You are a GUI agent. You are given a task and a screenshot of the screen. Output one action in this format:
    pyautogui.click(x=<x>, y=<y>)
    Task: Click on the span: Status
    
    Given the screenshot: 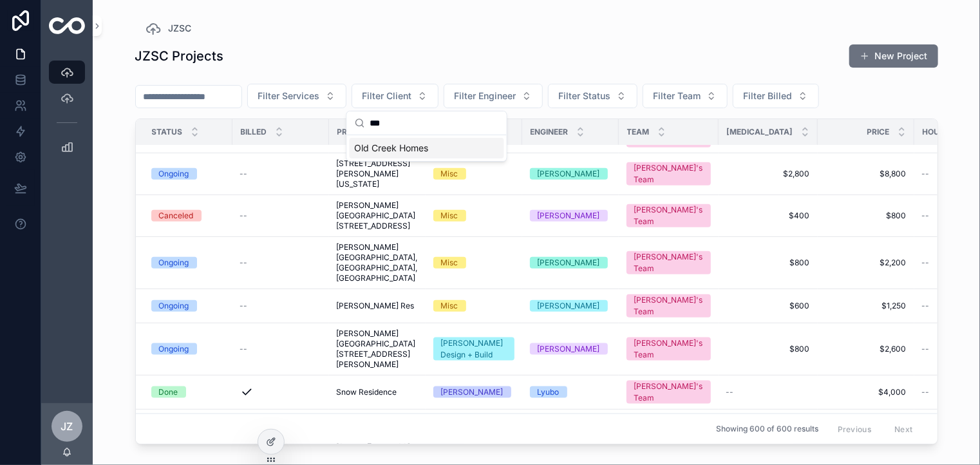 What is the action you would take?
    pyautogui.click(x=168, y=132)
    